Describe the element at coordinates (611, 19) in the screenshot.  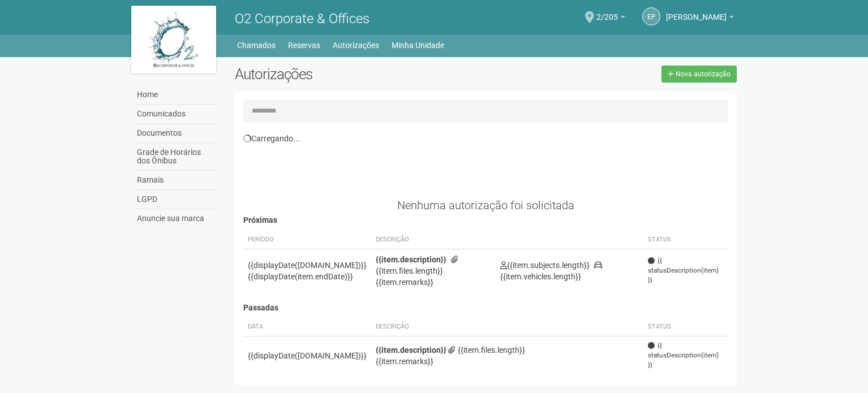
I see `a: 2/205` at that location.